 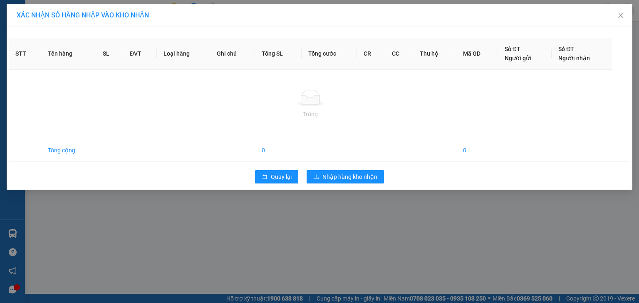 I want to click on th: SL, so click(x=109, y=54).